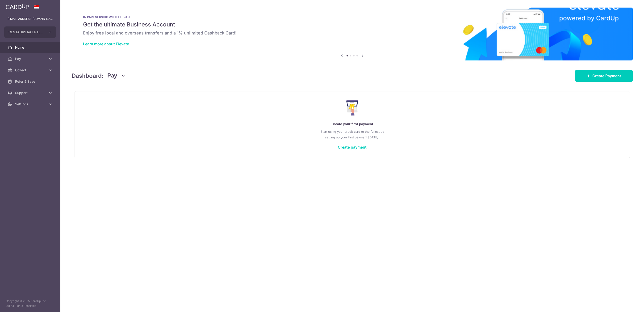  What do you see at coordinates (31, 48) in the screenshot?
I see `span: Home` at bounding box center [31, 48].